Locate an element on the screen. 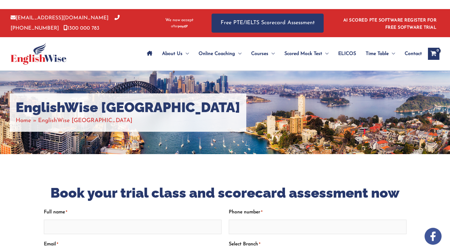 The height and width of the screenshot is (252, 450). img: Afterpay-Logo is located at coordinates (179, 26).